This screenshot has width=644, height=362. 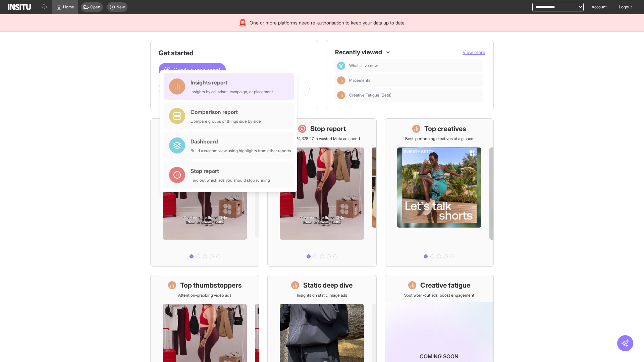 I want to click on button: View more, so click(x=474, y=52).